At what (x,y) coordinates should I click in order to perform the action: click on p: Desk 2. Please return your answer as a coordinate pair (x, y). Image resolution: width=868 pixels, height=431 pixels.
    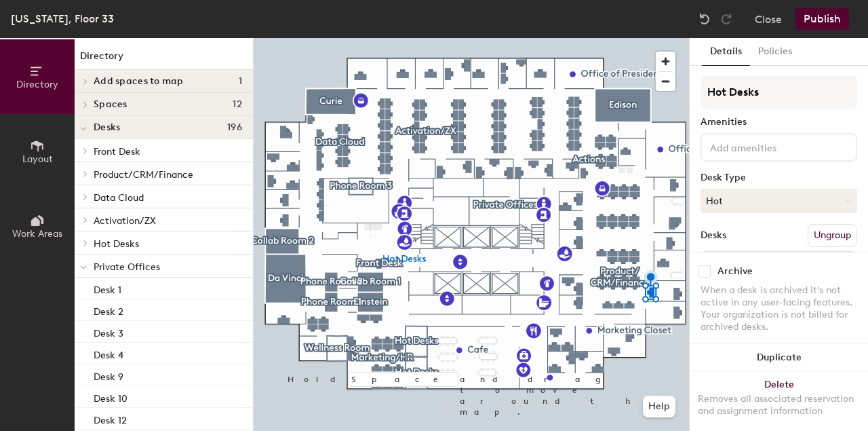
    Looking at the image, I should click on (108, 310).